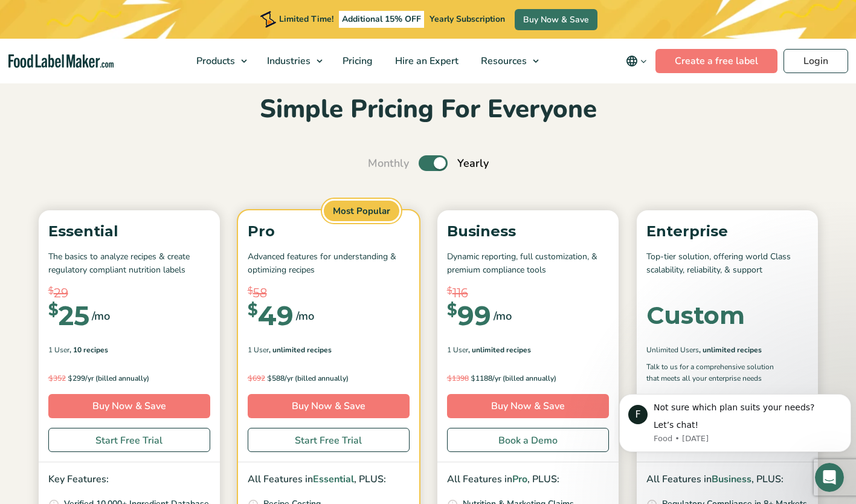 This screenshot has width=856, height=504. I want to click on span: Essential, so click(333, 479).